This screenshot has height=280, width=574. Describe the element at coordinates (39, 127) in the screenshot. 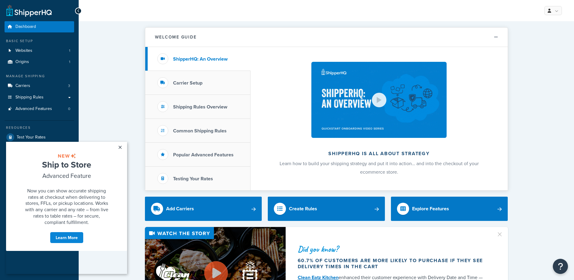

I see `div: Resources` at that location.